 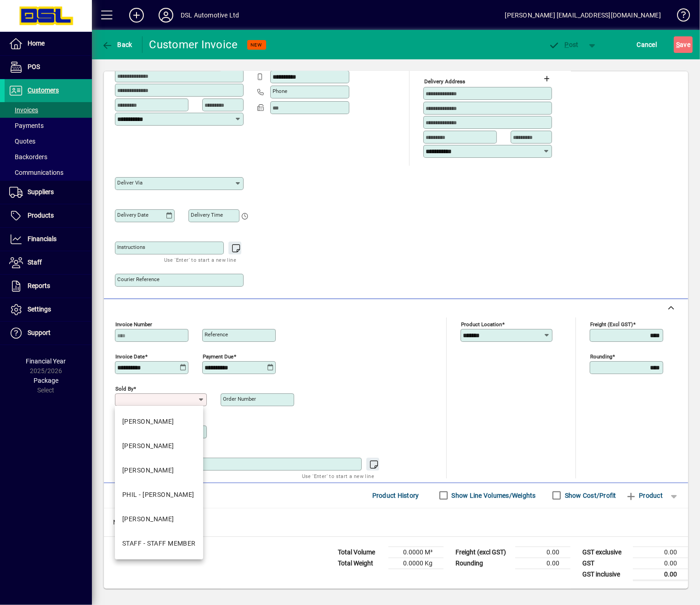 What do you see at coordinates (606, 563) in the screenshot?
I see `td: GST` at bounding box center [606, 563].